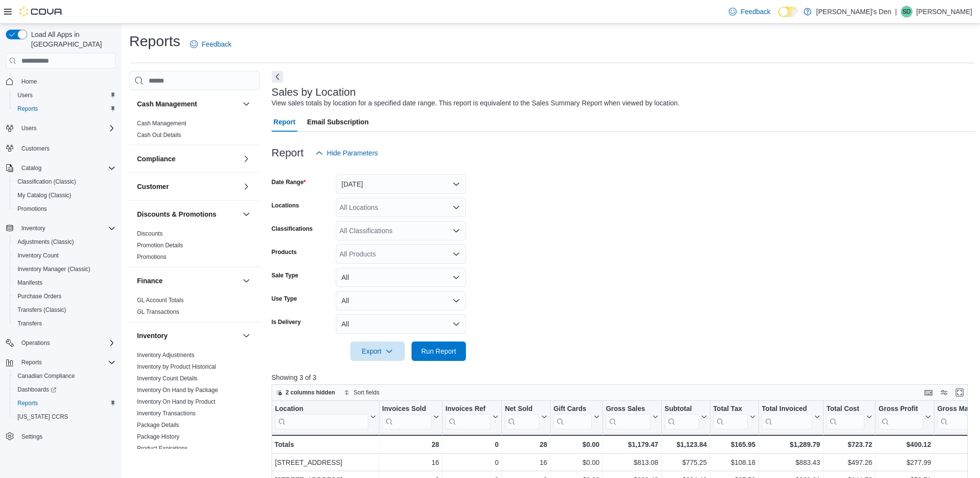 This screenshot has width=980, height=478. Describe the element at coordinates (791, 417) in the screenshot. I see `button: Total Invoiced` at that location.